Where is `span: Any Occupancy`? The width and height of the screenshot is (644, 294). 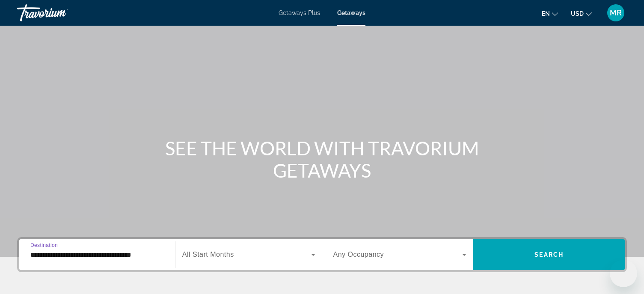
span: Any Occupancy is located at coordinates (358, 254).